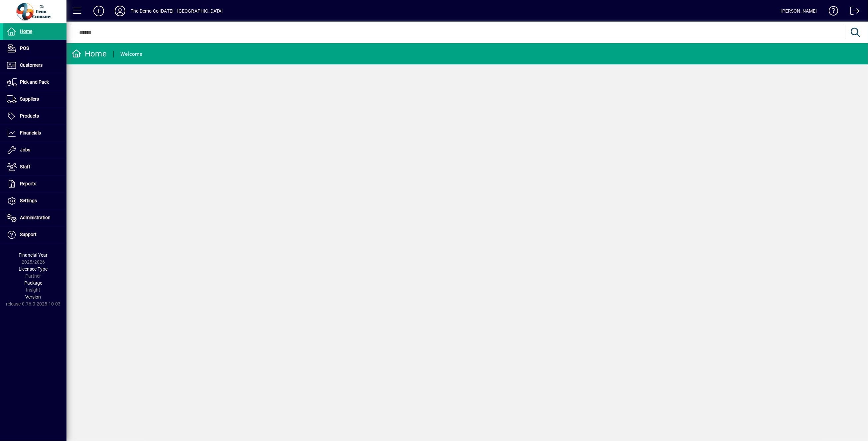 The image size is (868, 441). Describe the element at coordinates (29, 99) in the screenshot. I see `span: Suppliers` at that location.